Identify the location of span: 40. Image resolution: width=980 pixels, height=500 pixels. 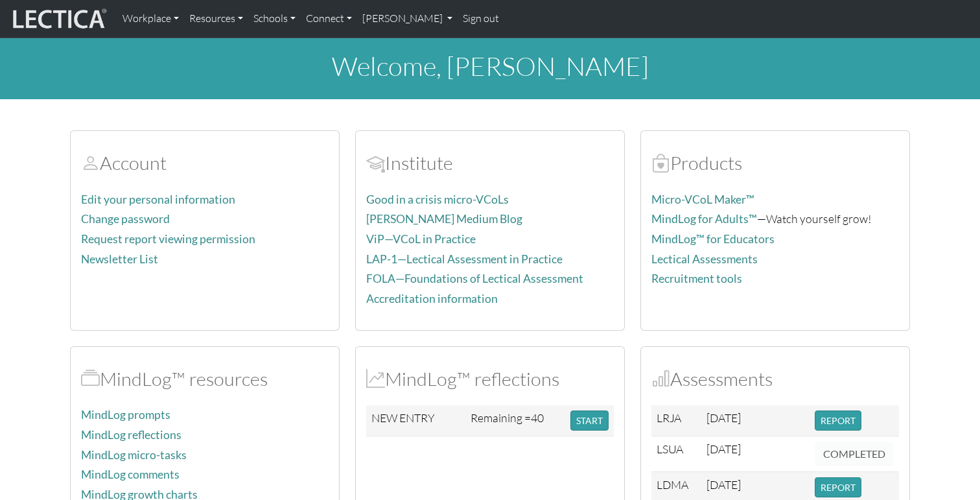
(537, 418).